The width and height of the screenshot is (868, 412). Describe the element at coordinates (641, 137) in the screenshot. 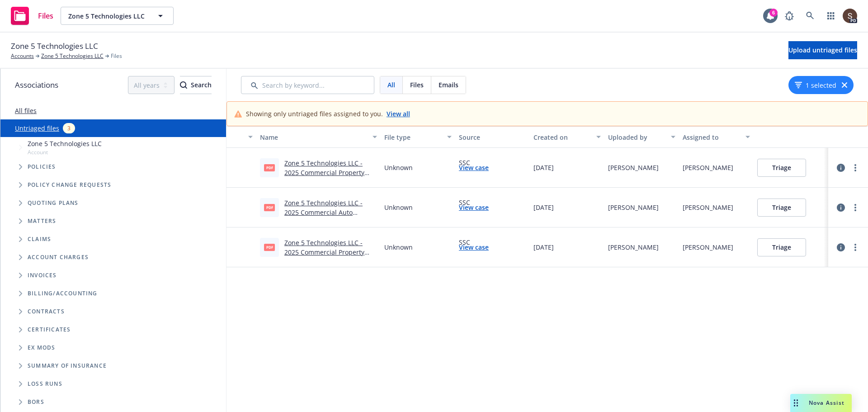

I see `button: Uploaded by` at that location.